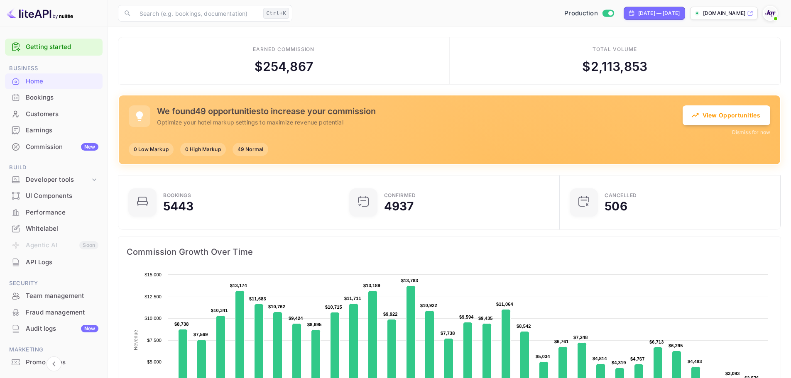 This screenshot has width=791, height=378. What do you see at coordinates (154, 362) in the screenshot?
I see `text: $5,000` at bounding box center [154, 362].